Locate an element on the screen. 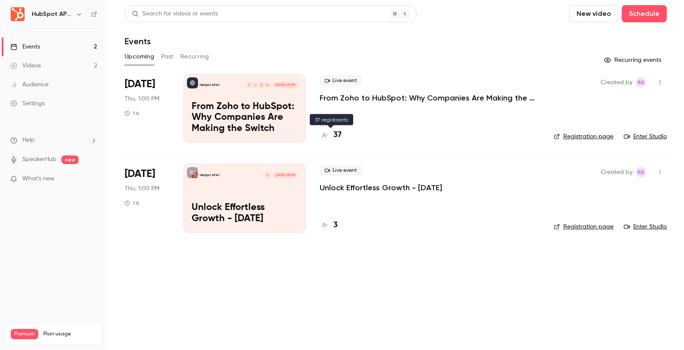 This screenshot has width=684, height=350. a: SpeakerHub is located at coordinates (39, 159).